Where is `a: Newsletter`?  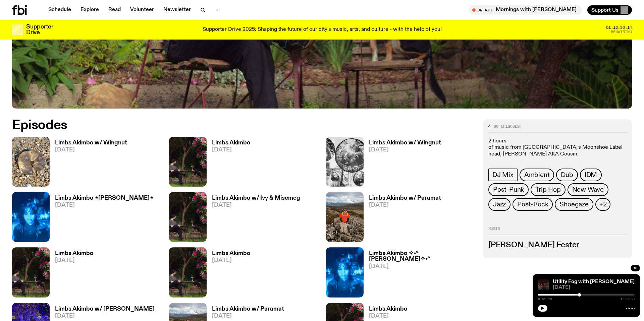
a: Newsletter is located at coordinates (177, 10).